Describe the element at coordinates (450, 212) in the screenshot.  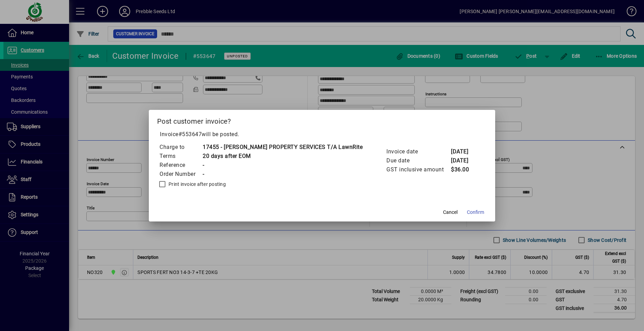
I see `span: Cancel` at that location.